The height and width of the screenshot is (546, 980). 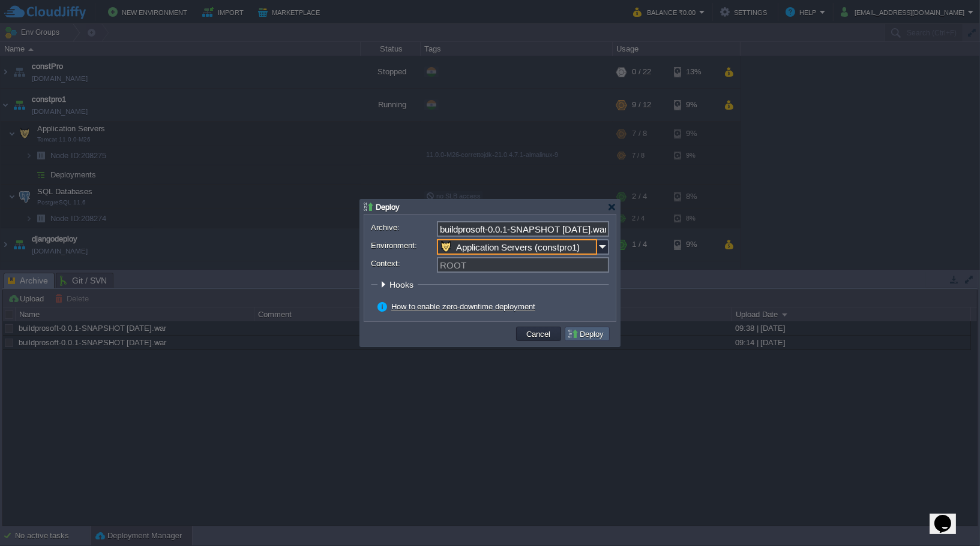 What do you see at coordinates (464, 306) in the screenshot?
I see `a: How to enable zero-downtime deployment` at bounding box center [464, 306].